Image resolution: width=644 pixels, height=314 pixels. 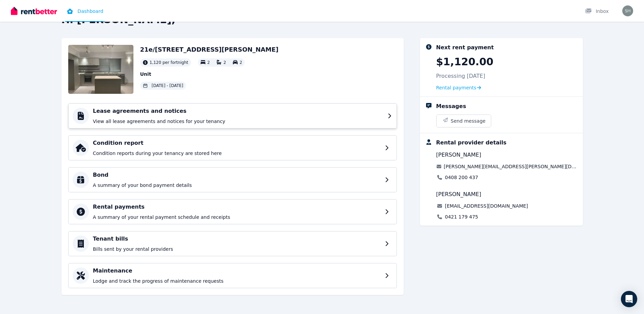 What do you see at coordinates (237, 249) in the screenshot?
I see `p: Bills sent by your rental providers` at bounding box center [237, 249].